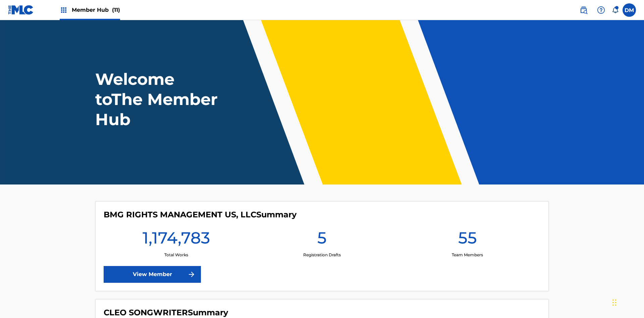  What do you see at coordinates (176, 255) in the screenshot?
I see `p: Total Works` at bounding box center [176, 255].